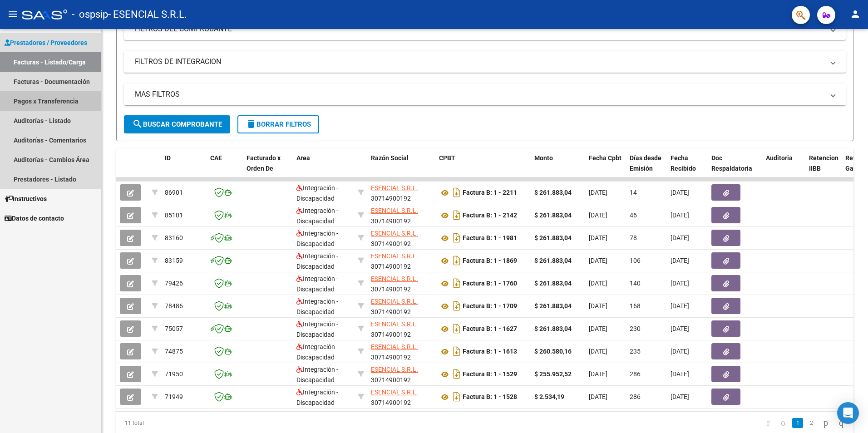  I want to click on span: 83159, so click(174, 260).